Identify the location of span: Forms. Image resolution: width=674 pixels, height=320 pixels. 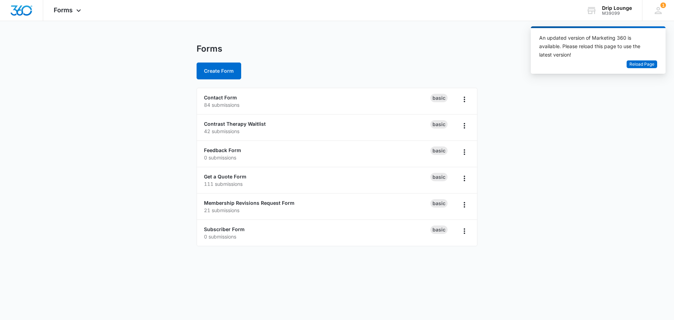
(63, 10).